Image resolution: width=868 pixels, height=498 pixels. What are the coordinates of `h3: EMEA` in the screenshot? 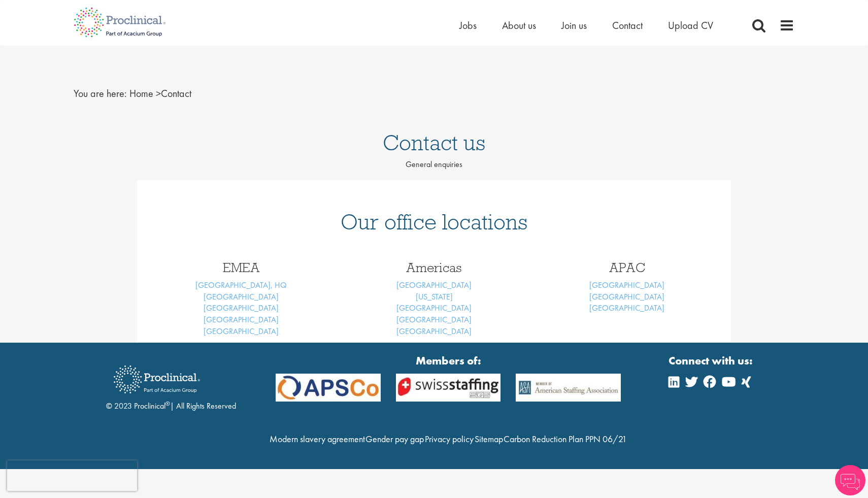 It's located at (241, 268).